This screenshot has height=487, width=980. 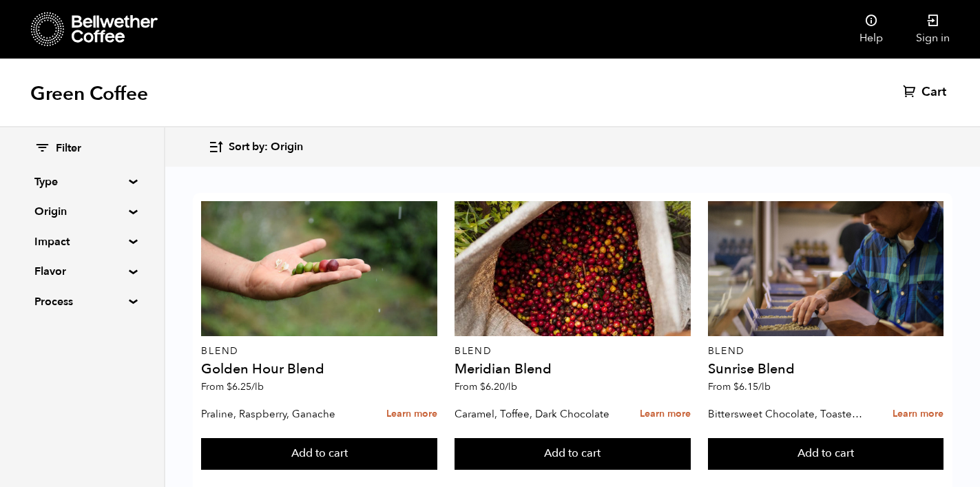 I want to click on summary: Process, so click(x=82, y=302).